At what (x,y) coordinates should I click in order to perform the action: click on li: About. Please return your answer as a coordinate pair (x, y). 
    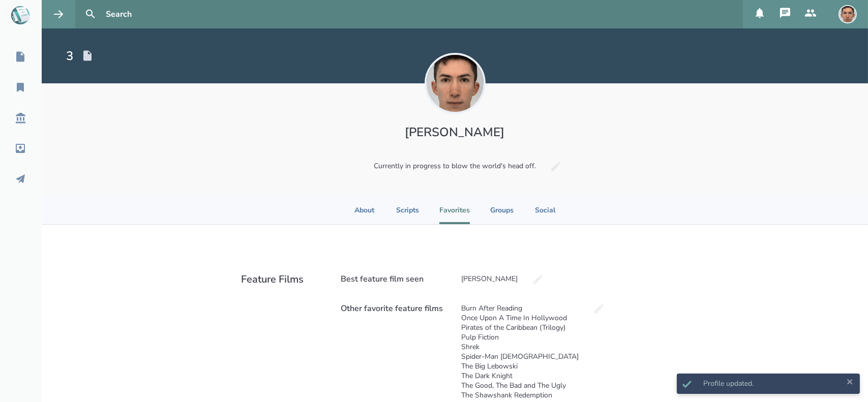
    Looking at the image, I should click on (364, 210).